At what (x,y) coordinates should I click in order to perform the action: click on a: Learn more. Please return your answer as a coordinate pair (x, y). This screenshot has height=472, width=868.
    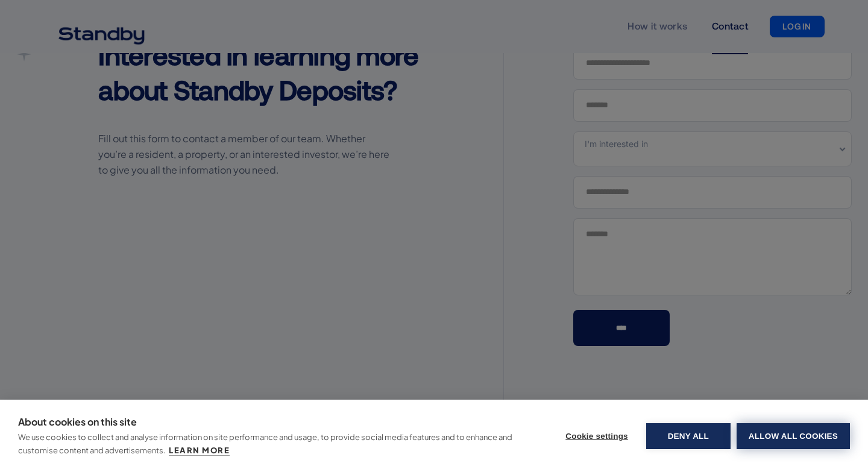
    Looking at the image, I should click on (199, 450).